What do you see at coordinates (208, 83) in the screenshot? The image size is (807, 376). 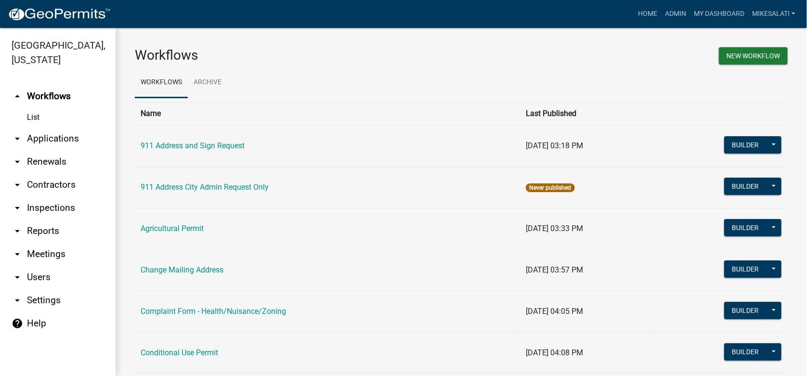 I see `a: Archive` at bounding box center [208, 83].